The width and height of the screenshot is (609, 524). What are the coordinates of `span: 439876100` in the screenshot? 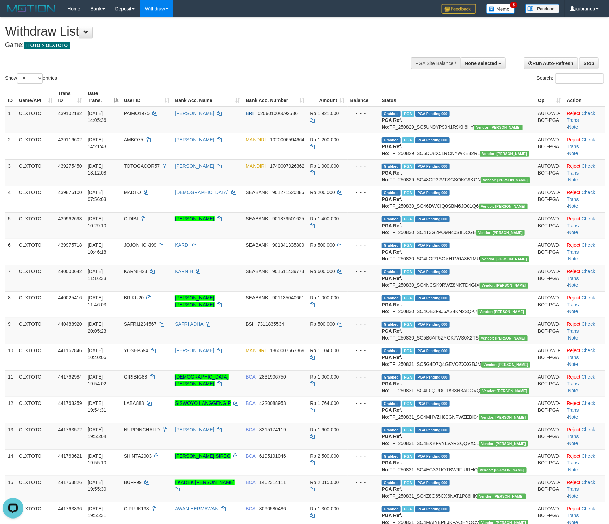 It's located at (70, 192).